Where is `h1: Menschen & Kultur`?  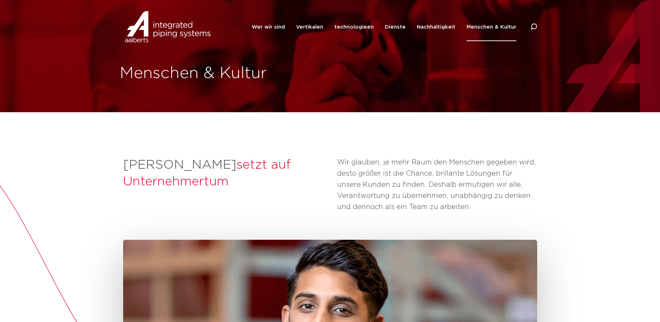
h1: Menschen & Kultur is located at coordinates (223, 73).